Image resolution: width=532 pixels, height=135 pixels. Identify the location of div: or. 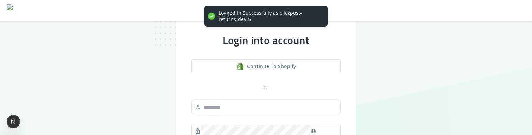
(266, 87).